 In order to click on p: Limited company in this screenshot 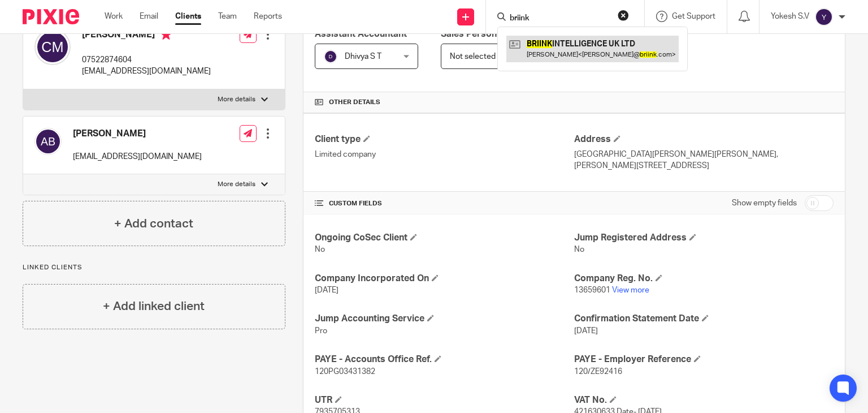, I will do `click(444, 154)`.